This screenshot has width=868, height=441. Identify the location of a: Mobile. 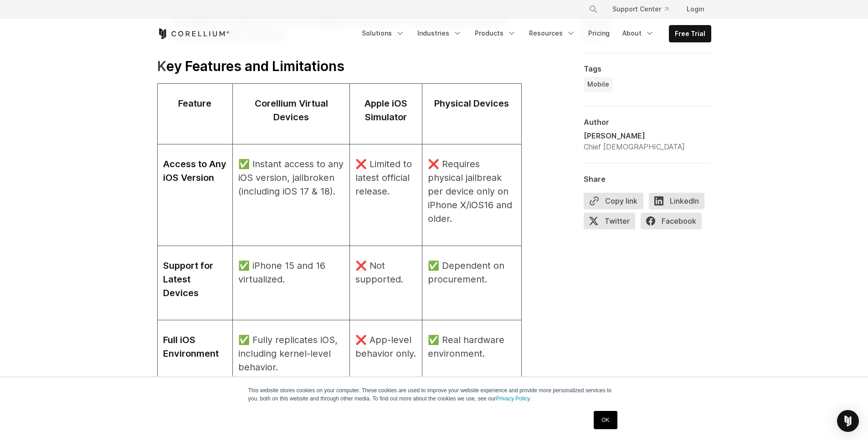
(599, 84).